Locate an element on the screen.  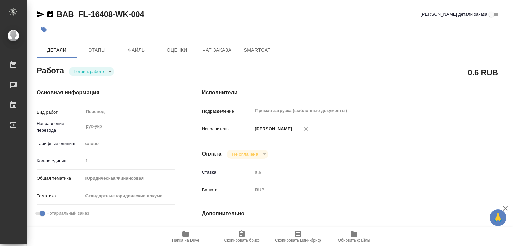
span: SmartCat is located at coordinates (257, 50).